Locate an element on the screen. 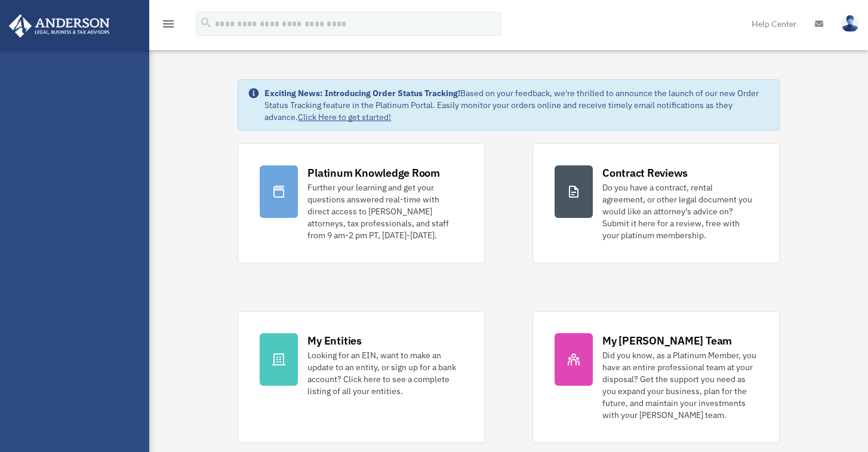 This screenshot has width=868, height=452. div: Looking for an EIN, want to make an update to an entity, or sign up for a bank account? Click her... is located at coordinates (385, 374).